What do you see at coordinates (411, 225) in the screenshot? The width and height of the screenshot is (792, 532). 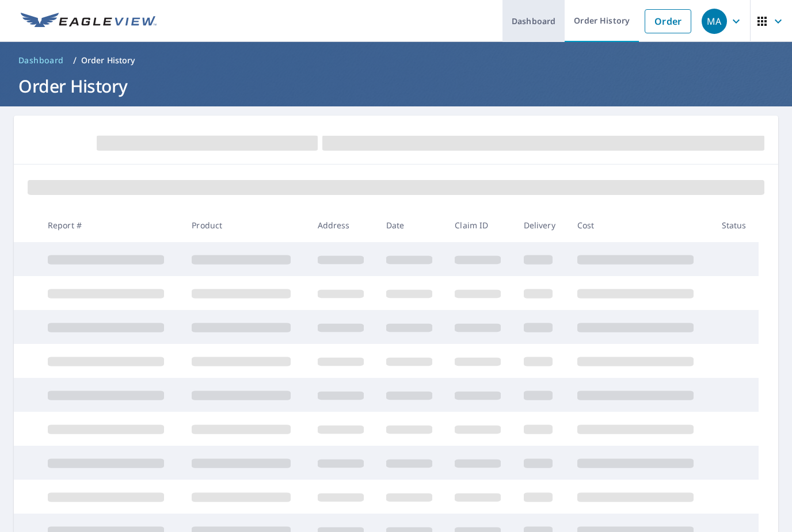 I see `th: Date` at bounding box center [411, 225].